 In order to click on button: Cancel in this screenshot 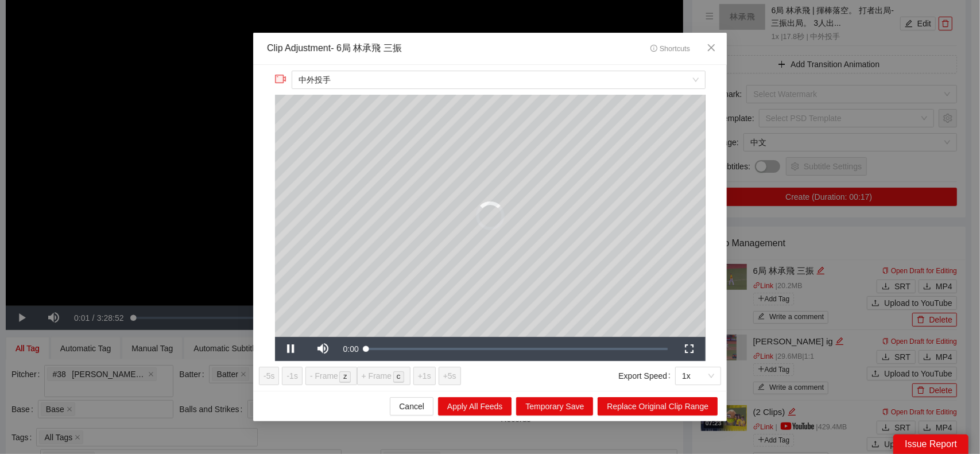, I will do `click(412, 406)`.